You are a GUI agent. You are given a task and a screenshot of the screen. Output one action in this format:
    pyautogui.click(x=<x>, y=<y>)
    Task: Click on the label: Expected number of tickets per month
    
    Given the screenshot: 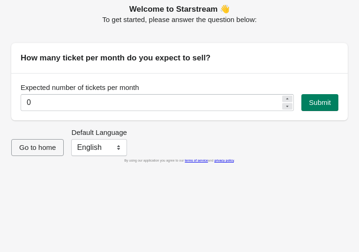 What is the action you would take?
    pyautogui.click(x=80, y=88)
    